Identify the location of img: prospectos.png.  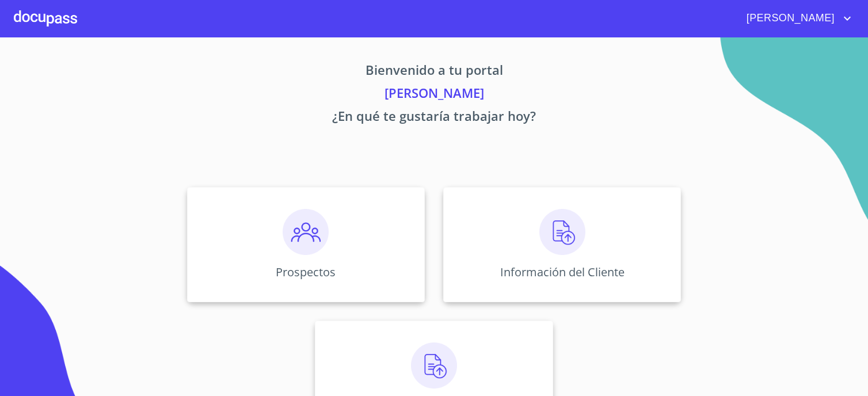
(306, 232).